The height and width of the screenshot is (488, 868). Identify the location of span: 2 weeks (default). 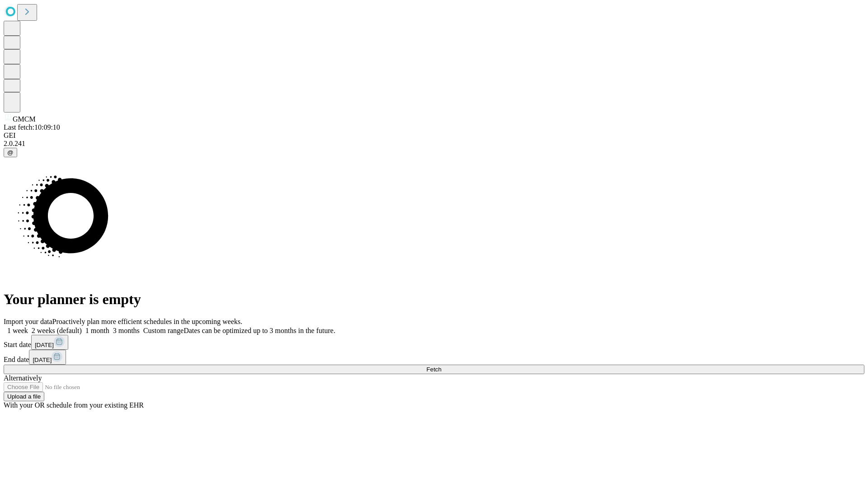
(56, 331).